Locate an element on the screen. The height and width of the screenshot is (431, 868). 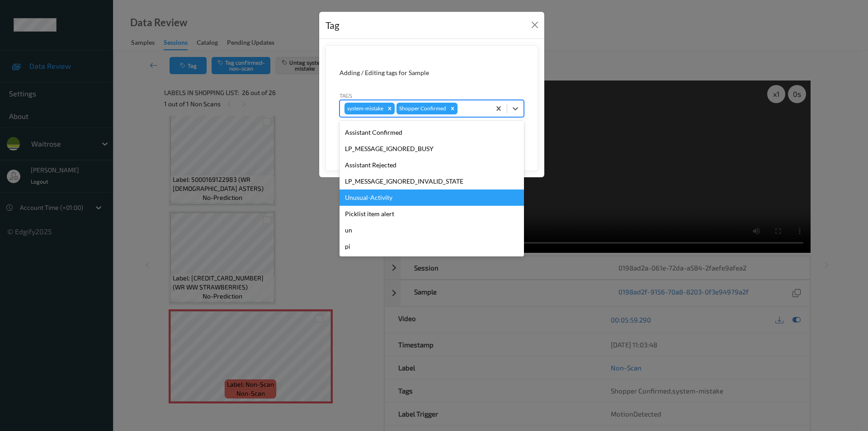
div: Assistant Rejected is located at coordinates (431, 165).